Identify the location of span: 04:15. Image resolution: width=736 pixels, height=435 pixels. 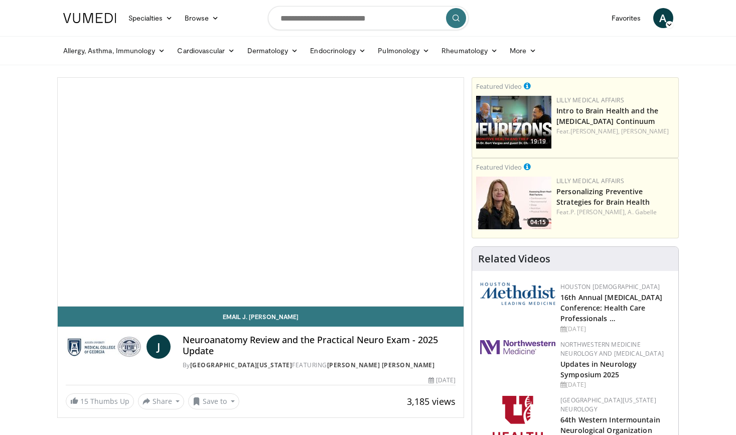
(538, 222).